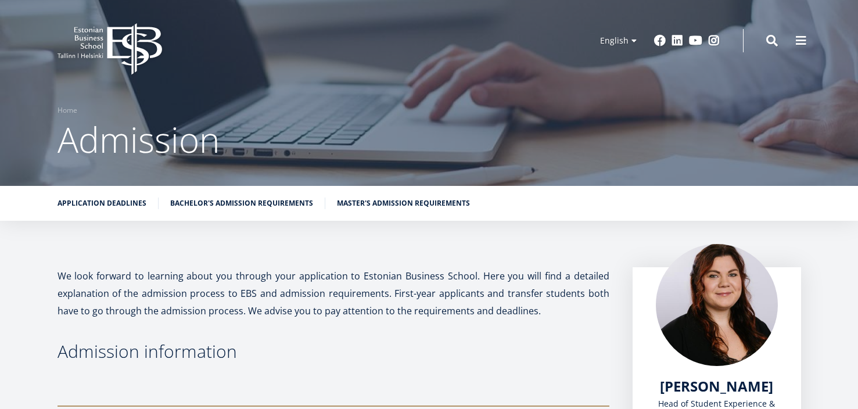 The height and width of the screenshot is (409, 858). What do you see at coordinates (677, 41) in the screenshot?
I see `a: Linkedin` at bounding box center [677, 41].